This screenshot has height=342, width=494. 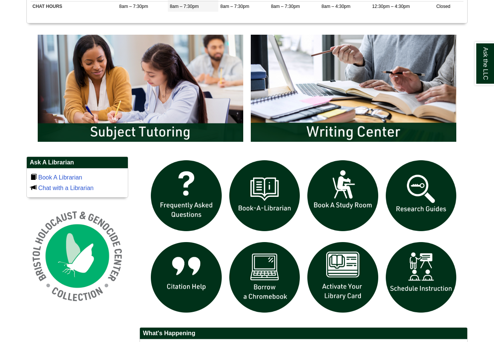 What do you see at coordinates (74, 6) in the screenshot?
I see `td: CHAT HOURS` at bounding box center [74, 6].